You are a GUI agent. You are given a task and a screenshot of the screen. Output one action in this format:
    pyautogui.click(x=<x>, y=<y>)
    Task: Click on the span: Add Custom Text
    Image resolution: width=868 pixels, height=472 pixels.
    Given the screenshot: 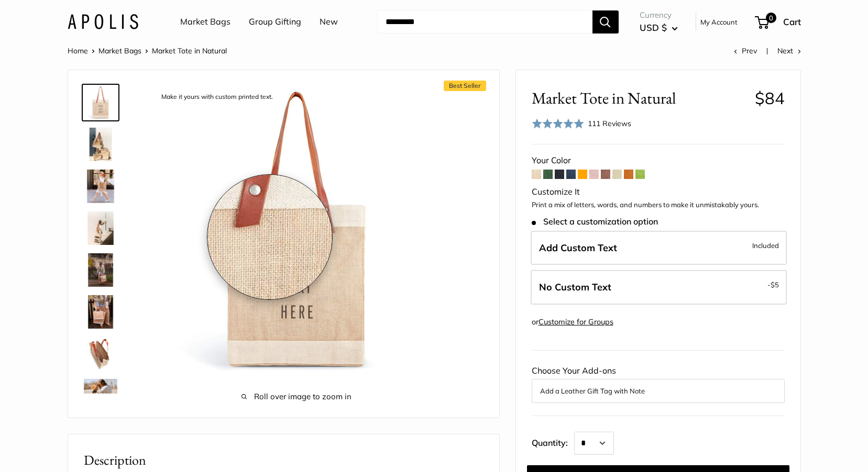 What is the action you would take?
    pyautogui.click(x=578, y=248)
    